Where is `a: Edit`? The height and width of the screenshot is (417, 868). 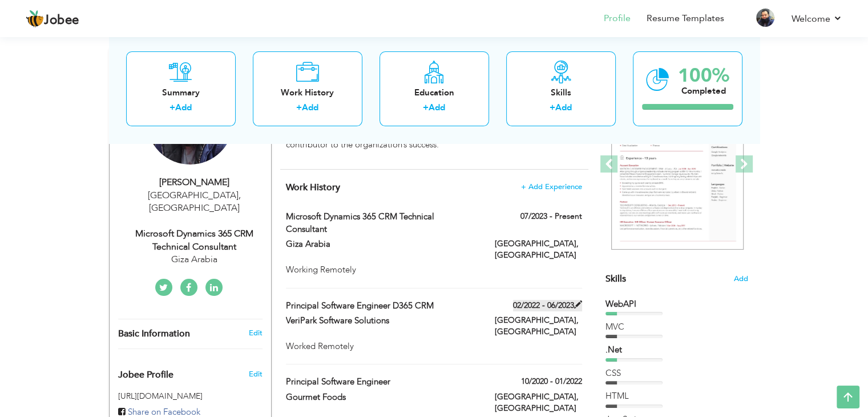
a: Edit is located at coordinates (255, 333).